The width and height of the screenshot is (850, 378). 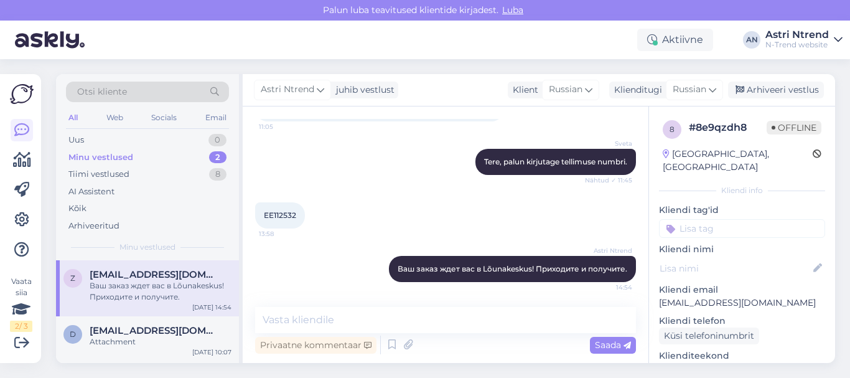 What do you see at coordinates (742, 289) in the screenshot?
I see `p: Kliendi email` at bounding box center [742, 289].